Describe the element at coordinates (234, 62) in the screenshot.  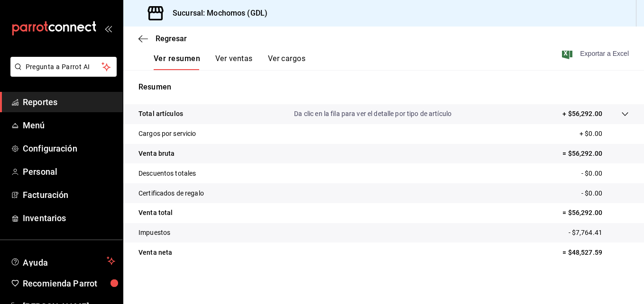
I see `button: Ver ventas` at that location.